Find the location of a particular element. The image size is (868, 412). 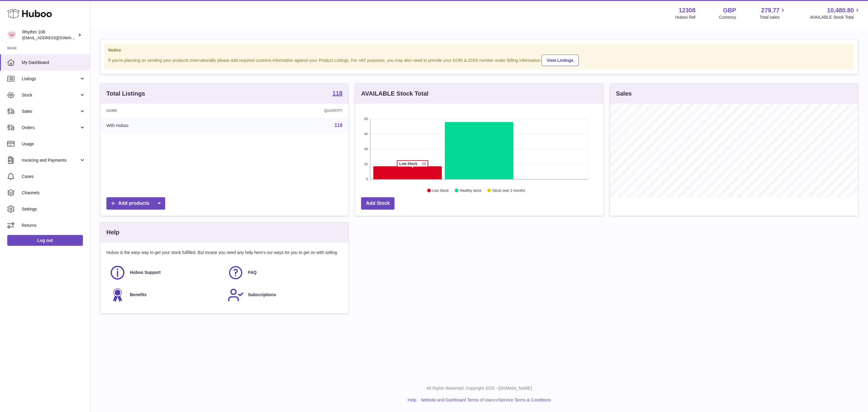

text: 45 is located at coordinates (367, 134).